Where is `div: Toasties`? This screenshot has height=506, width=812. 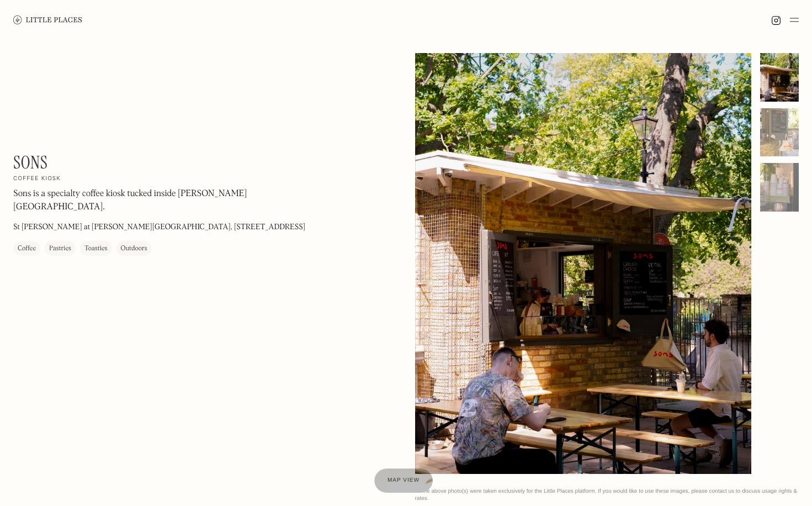 div: Toasties is located at coordinates (96, 249).